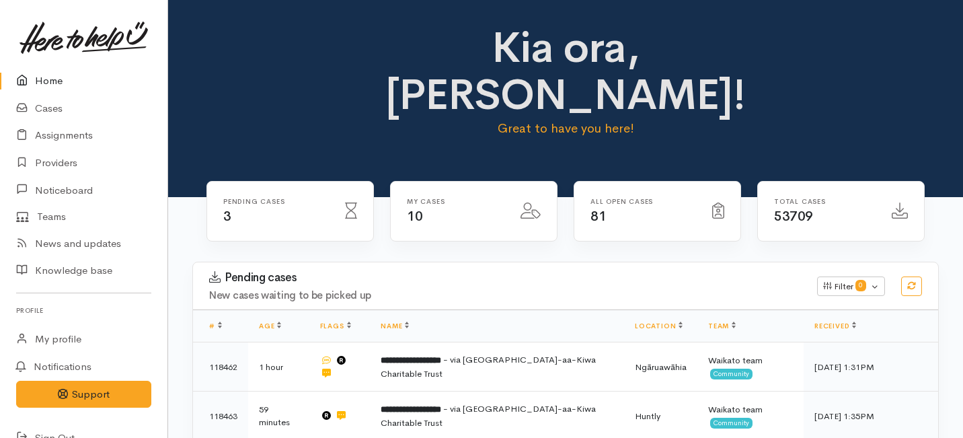  What do you see at coordinates (794, 216) in the screenshot?
I see `span: 53709` at bounding box center [794, 216].